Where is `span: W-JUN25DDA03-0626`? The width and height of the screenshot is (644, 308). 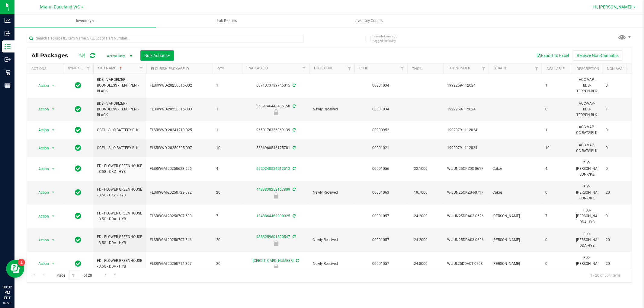
span: W-JUN25DDA03-0626 is located at coordinates (466, 240).